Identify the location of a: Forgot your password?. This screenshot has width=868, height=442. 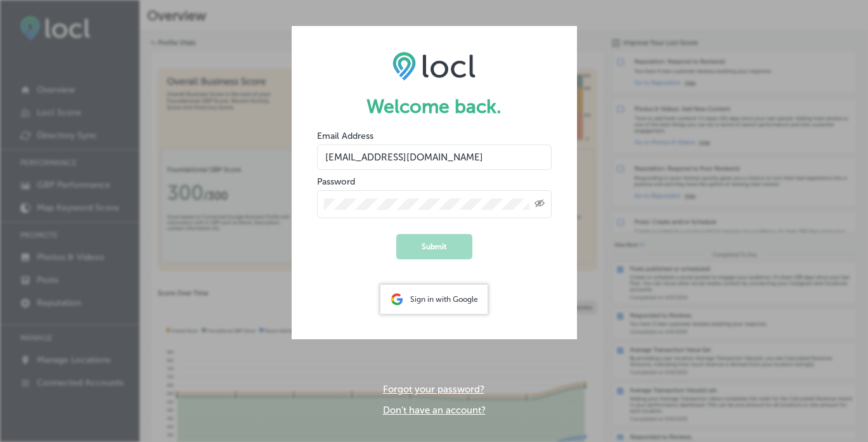
(434, 389).